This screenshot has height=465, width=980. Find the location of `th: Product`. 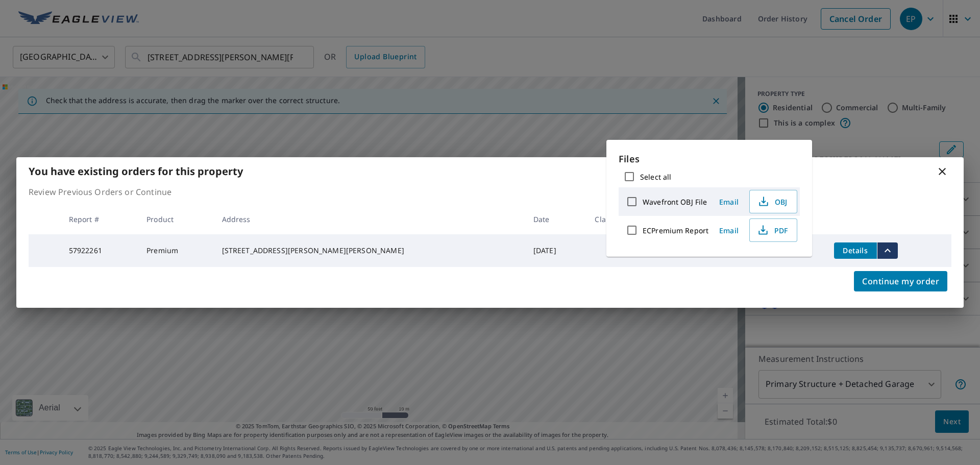

th: Product is located at coordinates (175, 219).